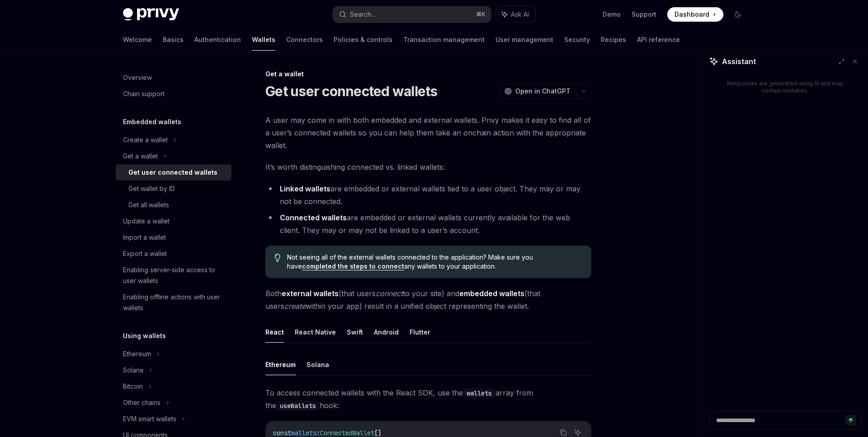 The height and width of the screenshot is (437, 868). I want to click on a: Demo, so click(611, 15).